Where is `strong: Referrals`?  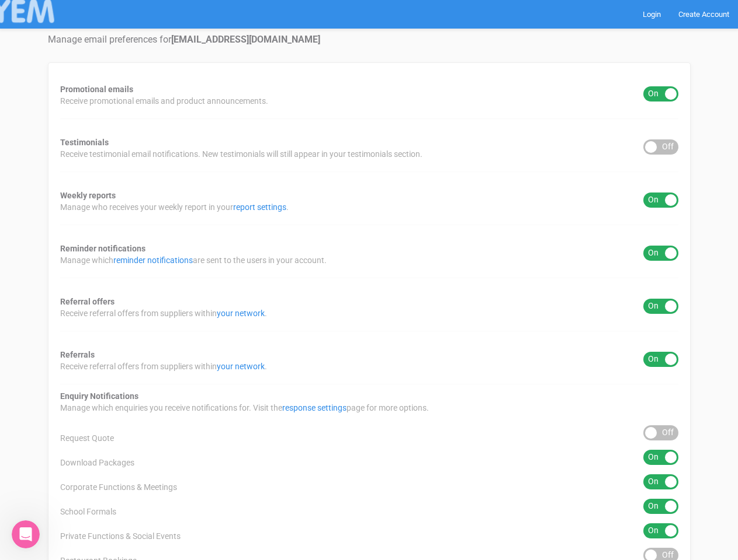 strong: Referrals is located at coordinates (77, 355).